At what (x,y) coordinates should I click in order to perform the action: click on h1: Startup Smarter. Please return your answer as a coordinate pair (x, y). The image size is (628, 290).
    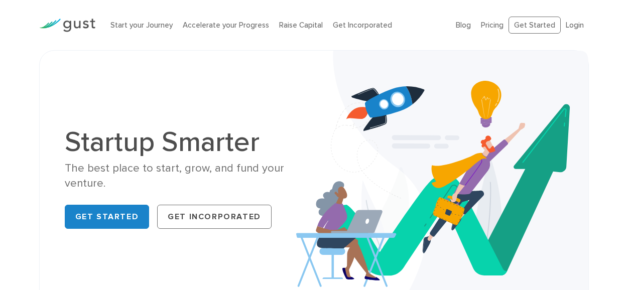
    Looking at the image, I should click on (186, 142).